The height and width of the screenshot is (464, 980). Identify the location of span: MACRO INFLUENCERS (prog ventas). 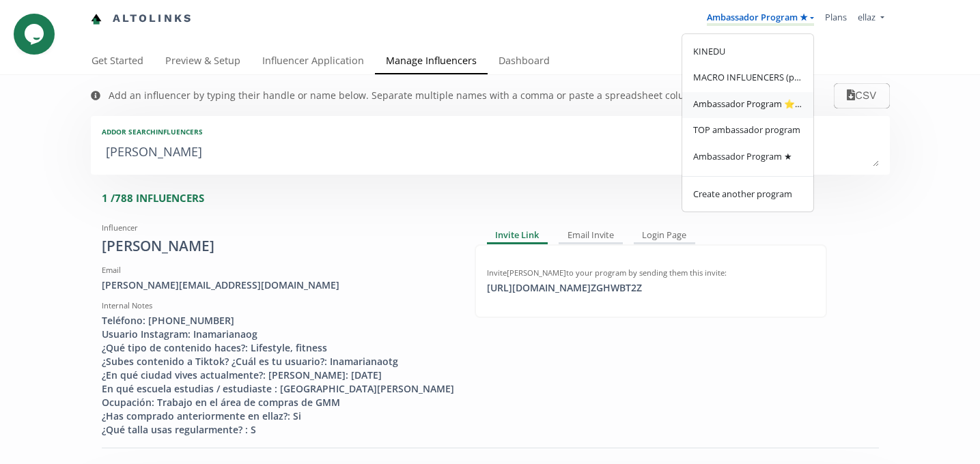
(748, 77).